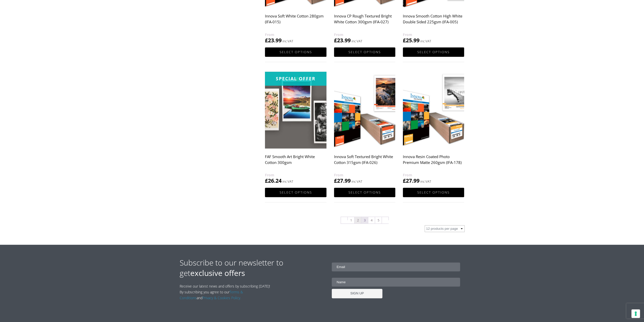 Image resolution: width=644 pixels, height=322 pixels. What do you see at coordinates (434, 128) in the screenshot?
I see `a: Innova Resin Coated Photo Premium Matte 260gsm (IFA-178) £27.99` at bounding box center [434, 128].